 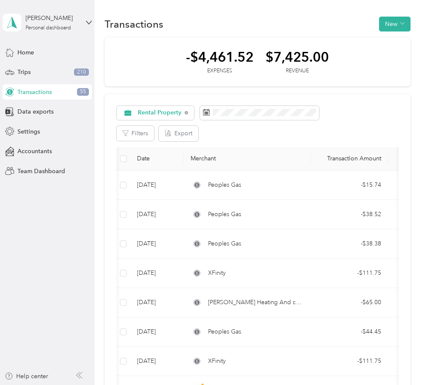 What do you see at coordinates (26, 376) in the screenshot?
I see `div: Help center` at bounding box center [26, 376].